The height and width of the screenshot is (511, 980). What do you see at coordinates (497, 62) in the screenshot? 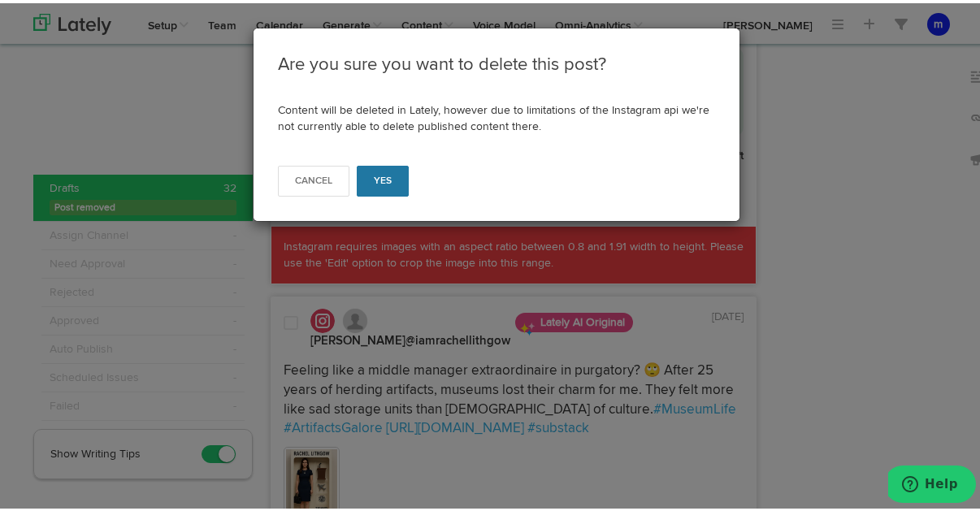
I see `h3: Are you sure you want to delete this post?` at bounding box center [497, 62].